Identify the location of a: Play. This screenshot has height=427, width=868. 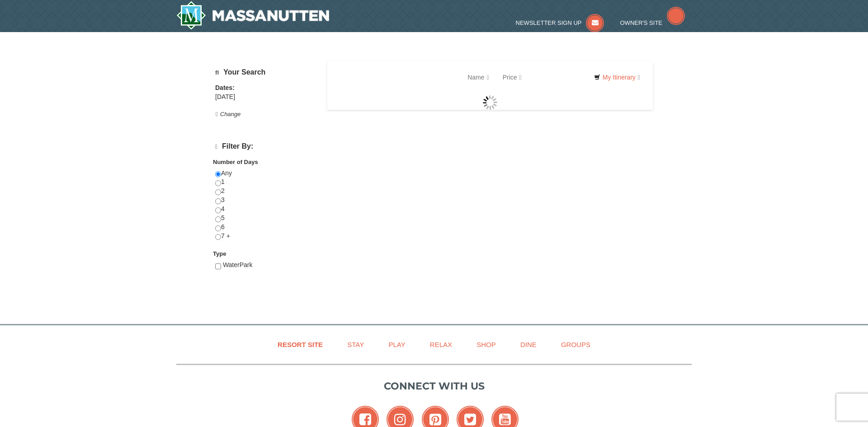
(396, 344).